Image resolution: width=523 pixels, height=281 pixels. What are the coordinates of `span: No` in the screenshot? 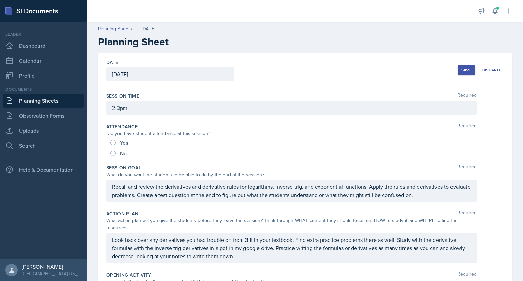 It's located at (123, 153).